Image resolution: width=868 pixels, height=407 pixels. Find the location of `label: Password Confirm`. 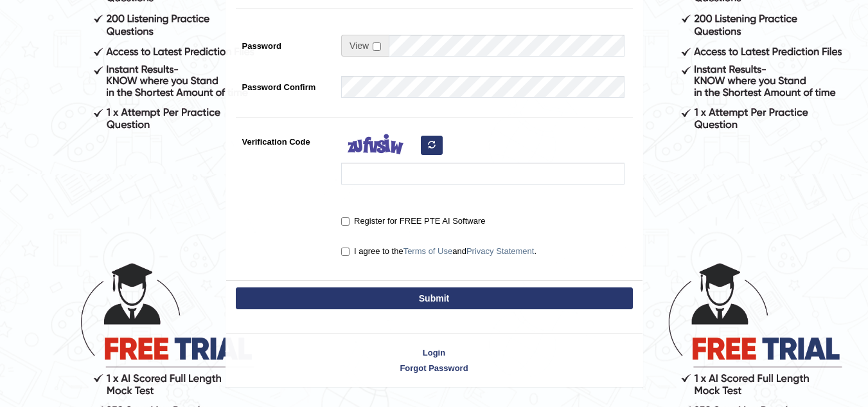

label: Password Confirm is located at coordinates (285, 84).